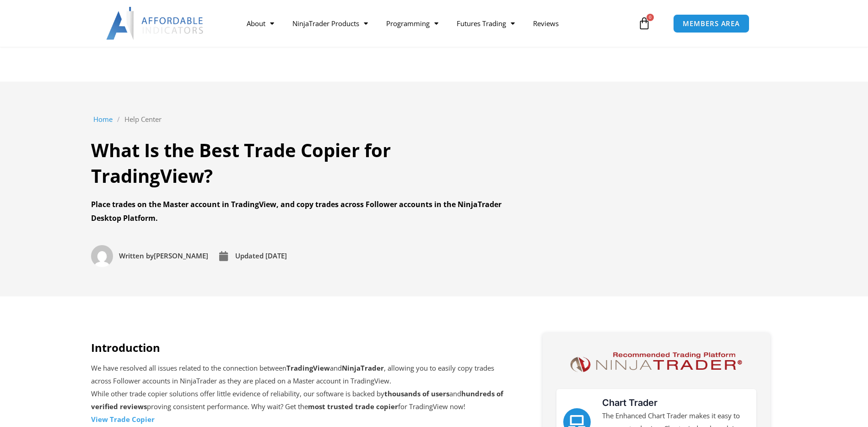 This screenshot has height=427, width=868. Describe the element at coordinates (417, 394) in the screenshot. I see `strong: thousands of users` at that location.